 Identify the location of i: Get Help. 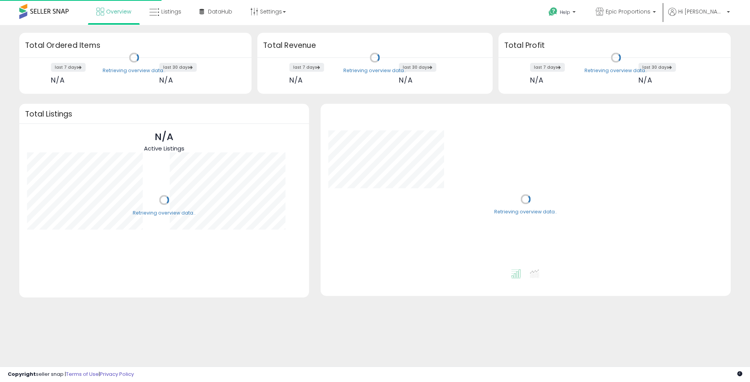
(553, 12).